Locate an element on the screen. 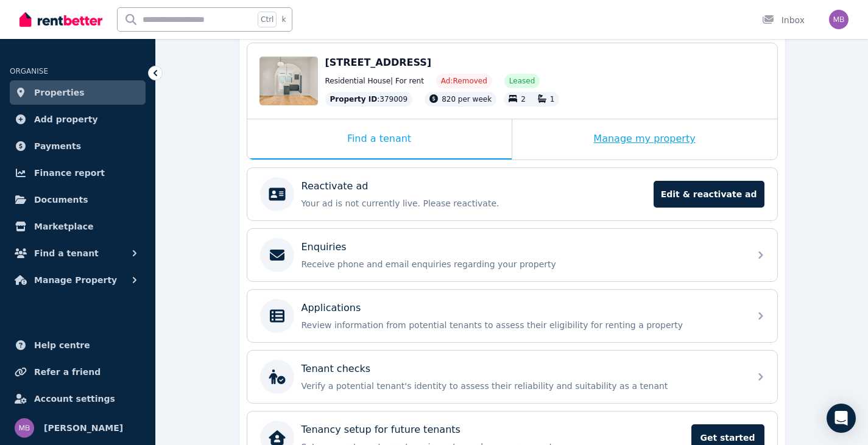  span: Add property is located at coordinates (66, 119).